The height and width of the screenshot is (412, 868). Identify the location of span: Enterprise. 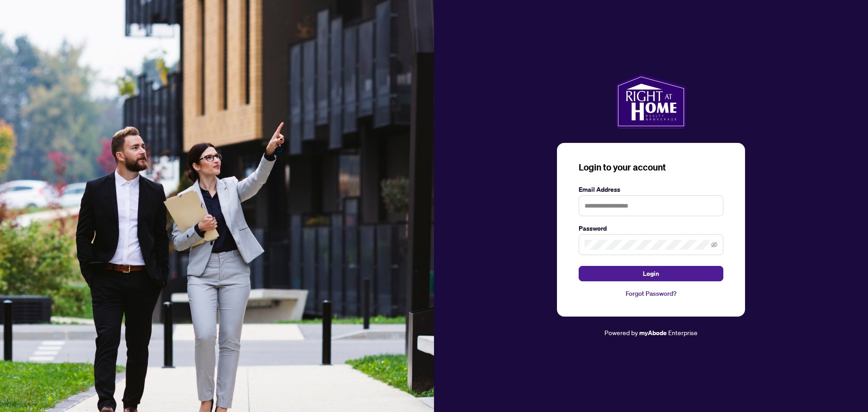
(683, 332).